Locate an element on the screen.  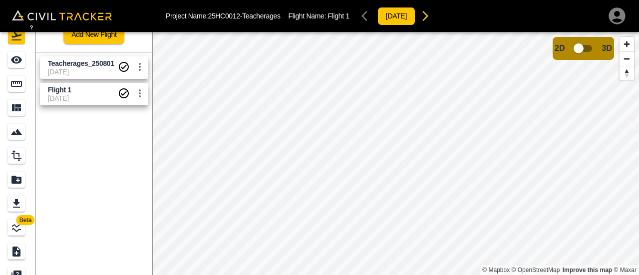
canvas: Map is located at coordinates (395, 153).